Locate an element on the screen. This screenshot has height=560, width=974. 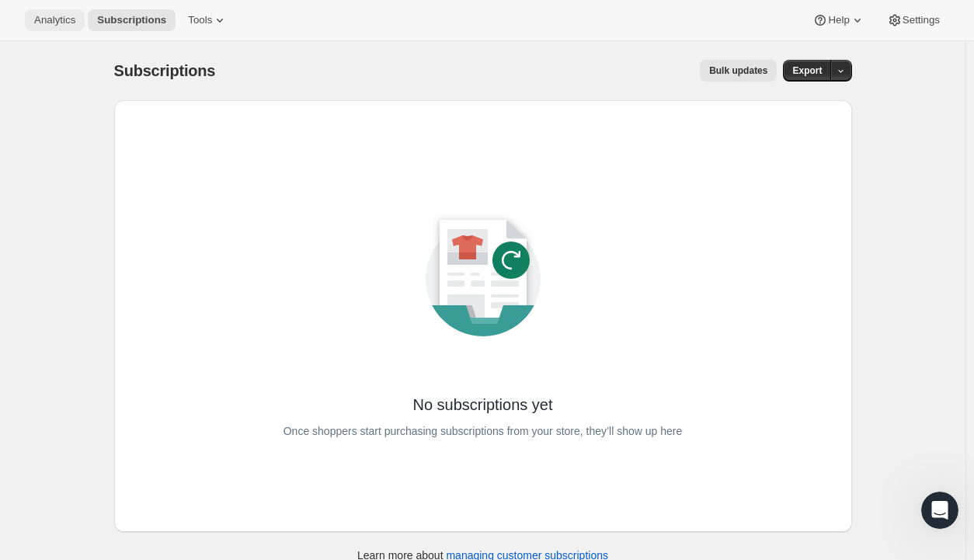
p: Once shoppers start purchasing subscriptions from your store, they’ll show up here is located at coordinates (484, 431).